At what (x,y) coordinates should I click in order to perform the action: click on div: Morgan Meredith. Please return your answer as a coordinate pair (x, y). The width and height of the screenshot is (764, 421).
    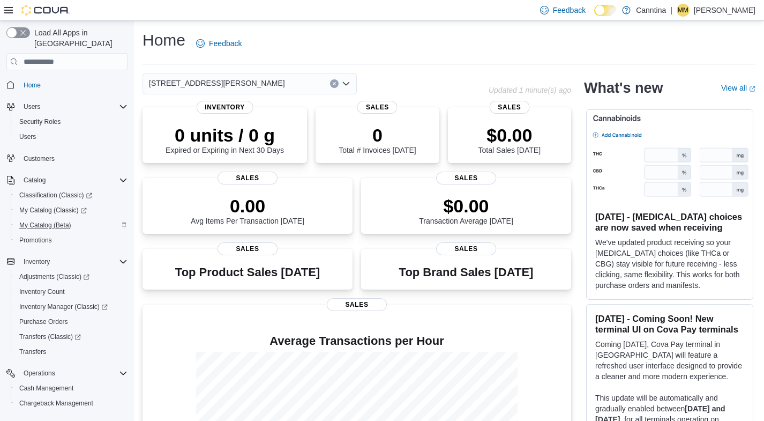
    Looking at the image, I should click on (683, 10).